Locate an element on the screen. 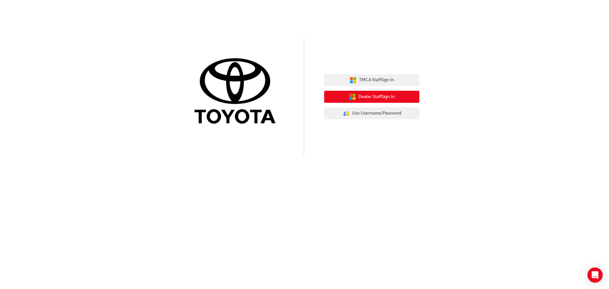  img: Trak is located at coordinates (237, 92).